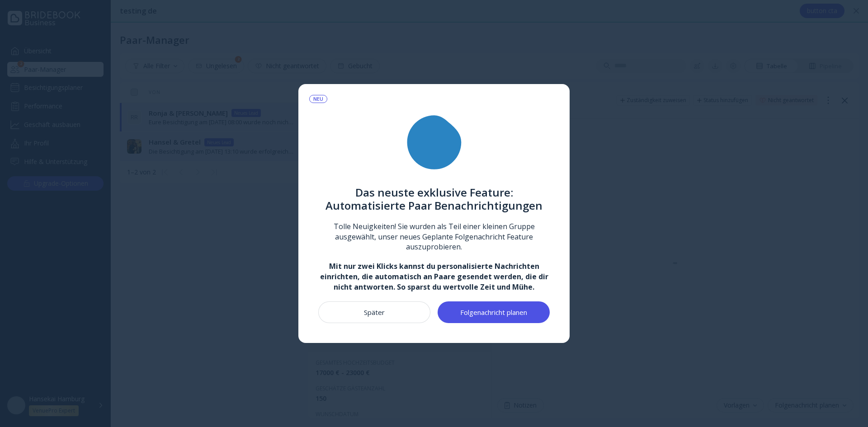  What do you see at coordinates (494, 313) in the screenshot?
I see `button: Folgenachricht planen` at bounding box center [494, 313].